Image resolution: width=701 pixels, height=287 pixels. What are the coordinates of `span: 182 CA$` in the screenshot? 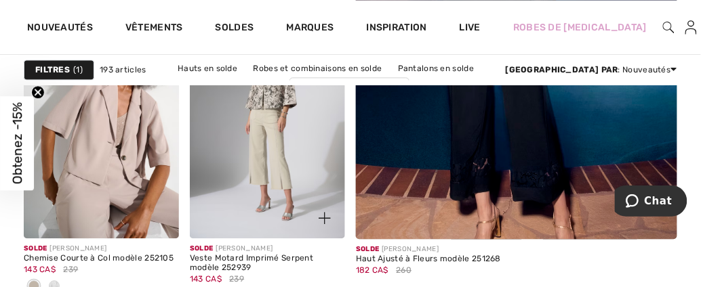 It's located at (372, 271).